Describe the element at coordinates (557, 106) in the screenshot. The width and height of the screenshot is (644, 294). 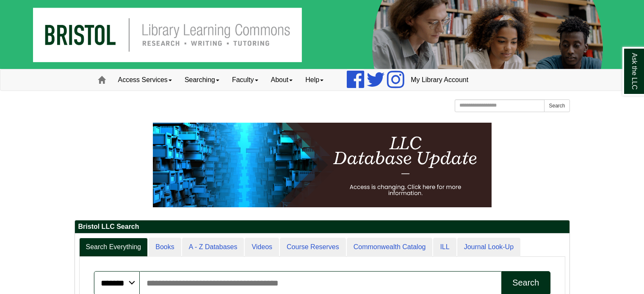
I see `button: Search` at that location.